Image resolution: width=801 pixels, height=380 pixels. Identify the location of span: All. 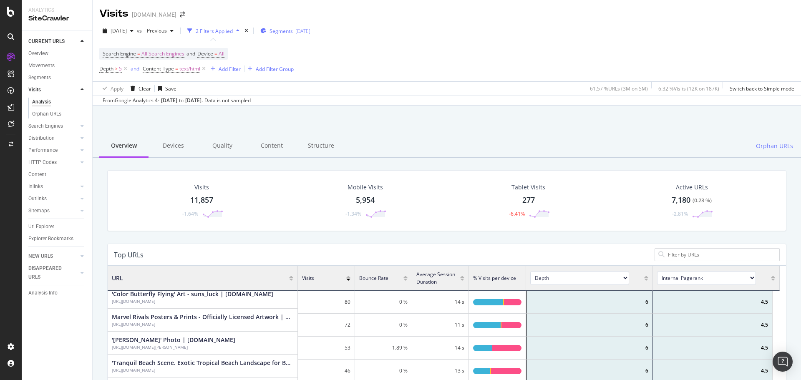
(222, 54).